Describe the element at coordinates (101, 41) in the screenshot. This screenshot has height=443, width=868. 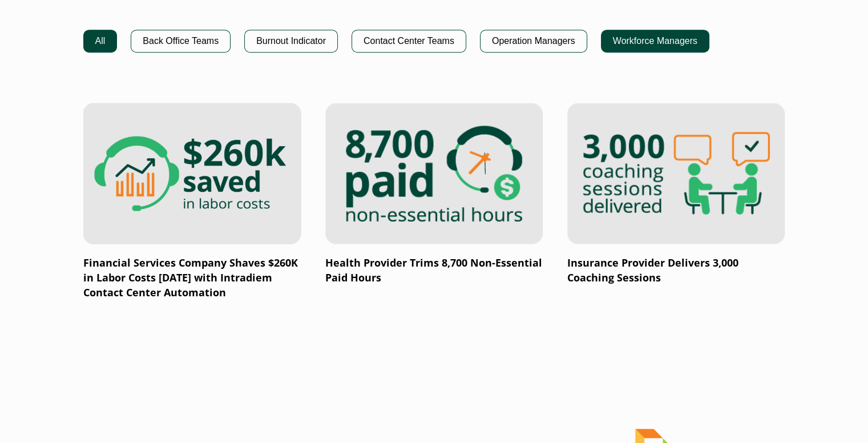
I see `button: All` at that location.